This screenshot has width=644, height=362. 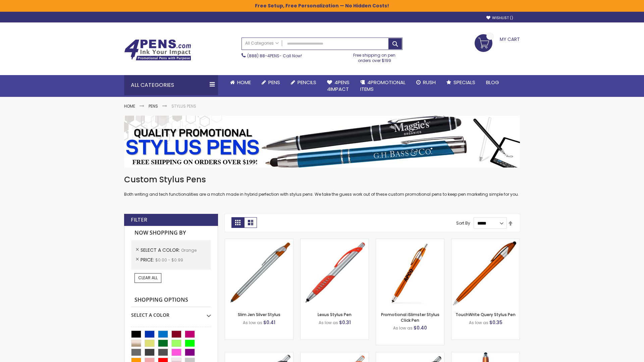 What do you see at coordinates (335, 314) in the screenshot?
I see `a: Lexus Stylus Pen` at bounding box center [335, 314].